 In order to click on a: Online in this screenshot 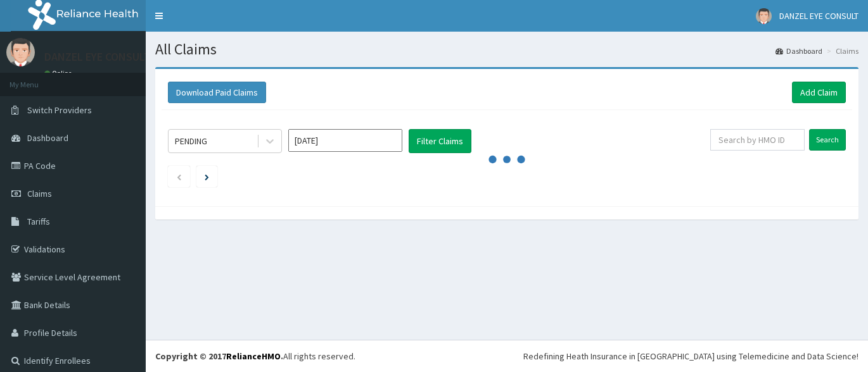, I will do `click(59, 74)`.